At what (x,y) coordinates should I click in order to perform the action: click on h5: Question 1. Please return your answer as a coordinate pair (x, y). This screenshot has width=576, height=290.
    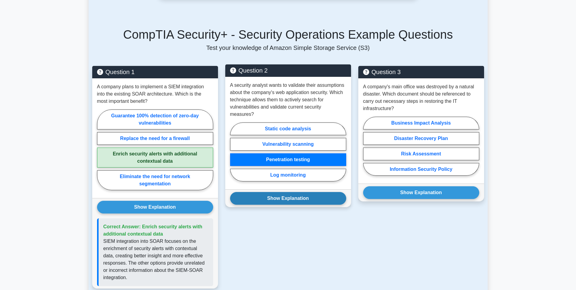
    Looking at the image, I should click on (155, 72).